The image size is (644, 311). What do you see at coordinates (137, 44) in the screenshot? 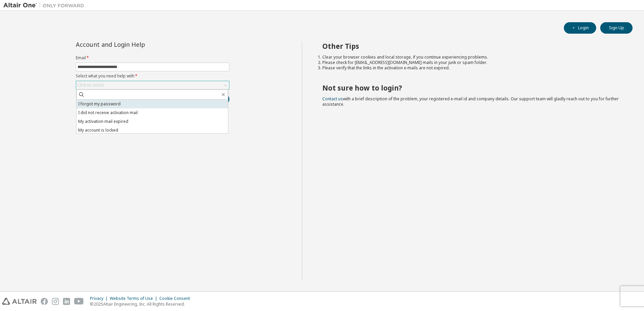
I see `div: Account and Login Help` at bounding box center [137, 44].